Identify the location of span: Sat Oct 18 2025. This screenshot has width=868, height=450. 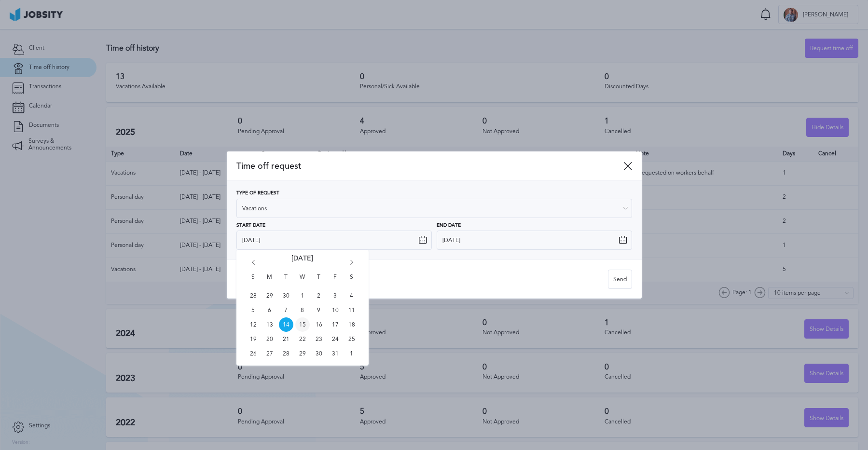
(352, 325).